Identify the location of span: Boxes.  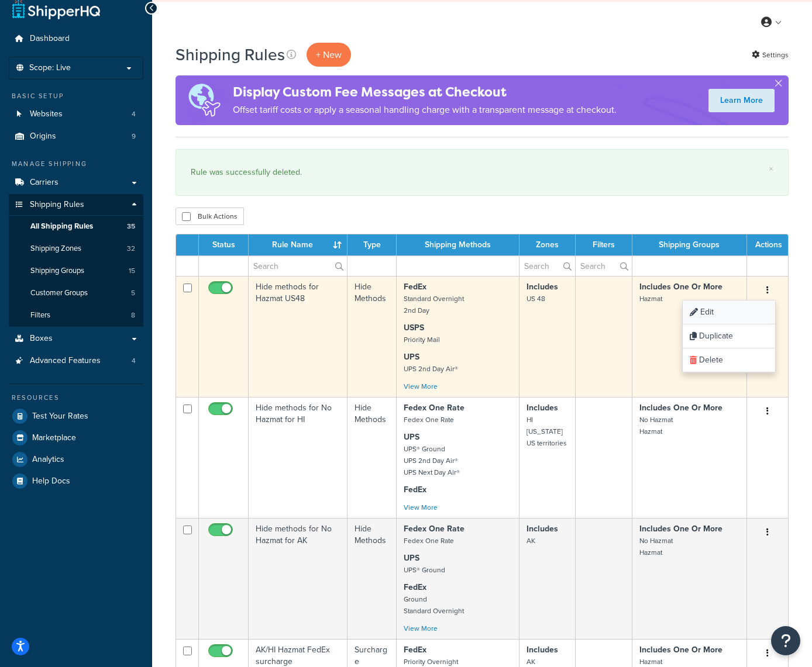
(41, 338).